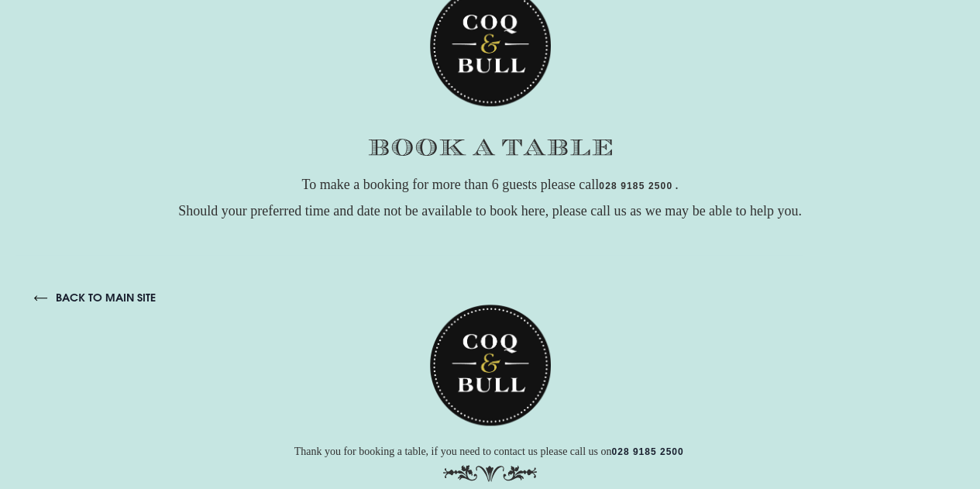  I want to click on img: Coq & Bull, so click(475, 110).